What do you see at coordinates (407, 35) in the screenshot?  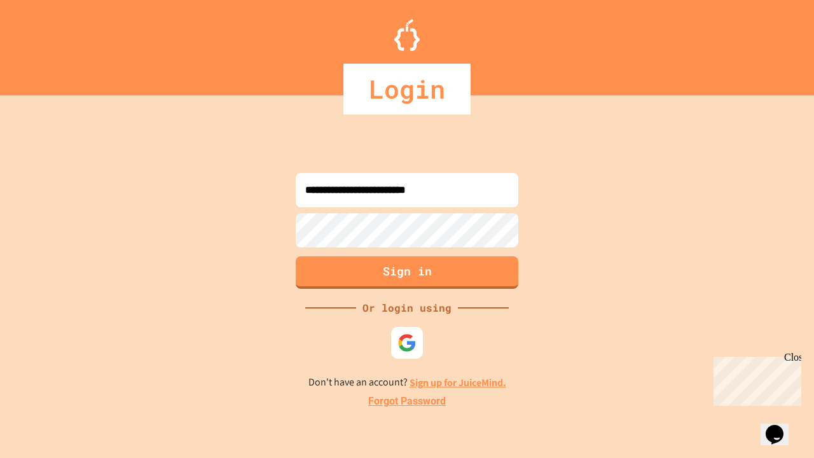 I see `img: Logo.svg` at bounding box center [407, 35].